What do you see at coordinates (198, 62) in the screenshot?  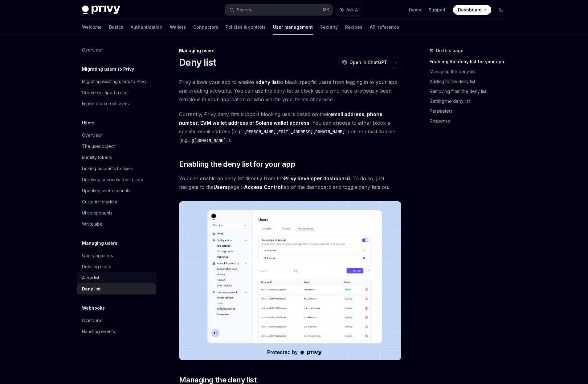 I see `h1: Deny list` at bounding box center [198, 62].